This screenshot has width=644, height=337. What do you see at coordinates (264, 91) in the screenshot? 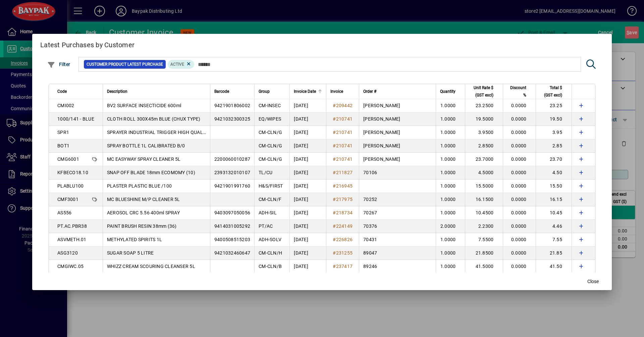
I see `span: Group` at bounding box center [264, 91].